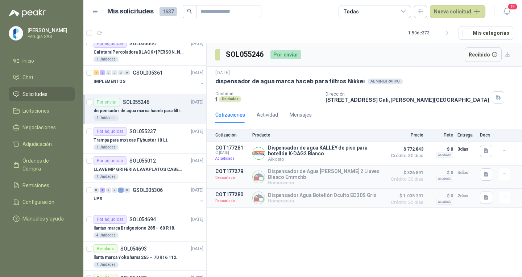  I want to click on h1: Mis solicitudes, so click(130, 11).